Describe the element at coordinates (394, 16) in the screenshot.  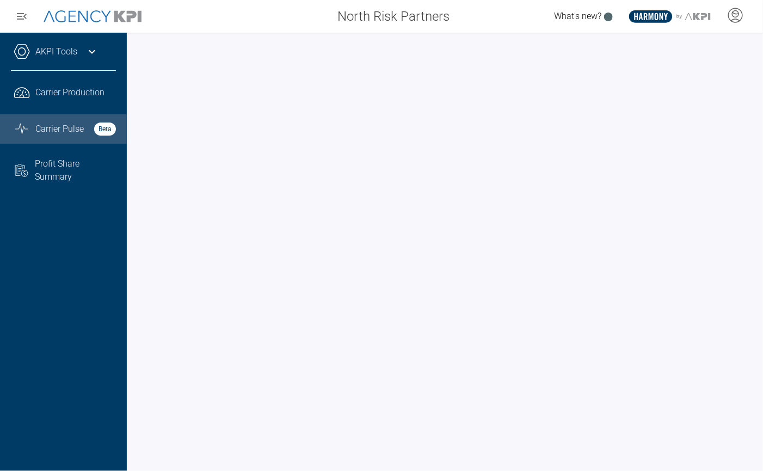
I see `span: North Risk Partners` at that location.